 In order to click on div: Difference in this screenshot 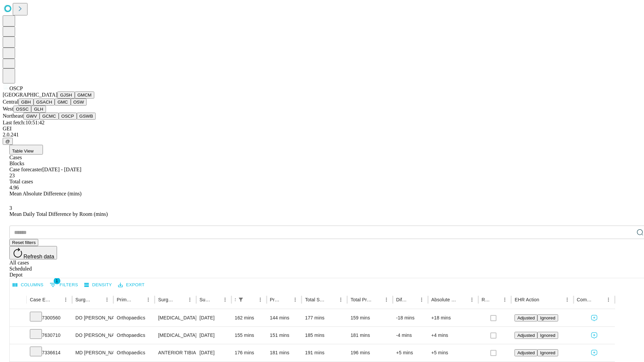, I will do `click(401, 300)`.